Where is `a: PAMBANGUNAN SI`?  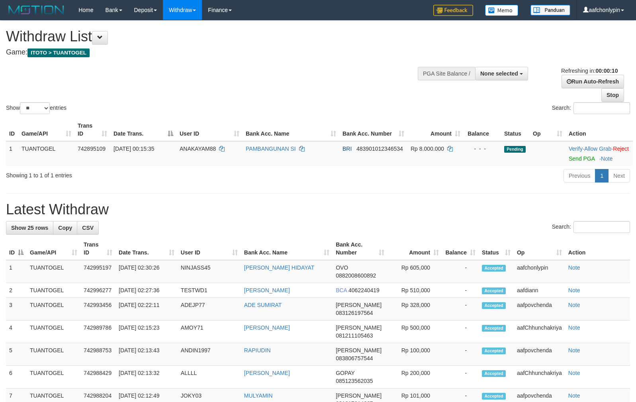
a: PAMBANGUNAN SI is located at coordinates (271, 149).